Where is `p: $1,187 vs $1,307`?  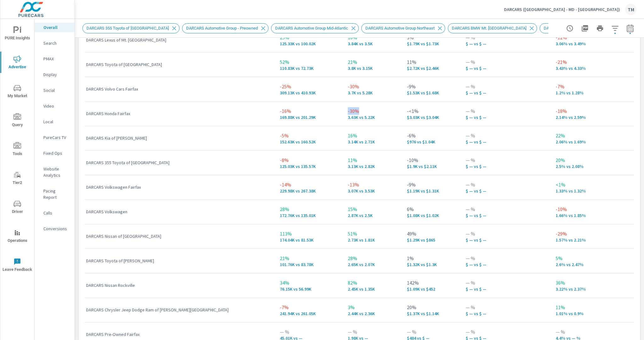
p: $1,187 vs $1,307 is located at coordinates (432, 191).